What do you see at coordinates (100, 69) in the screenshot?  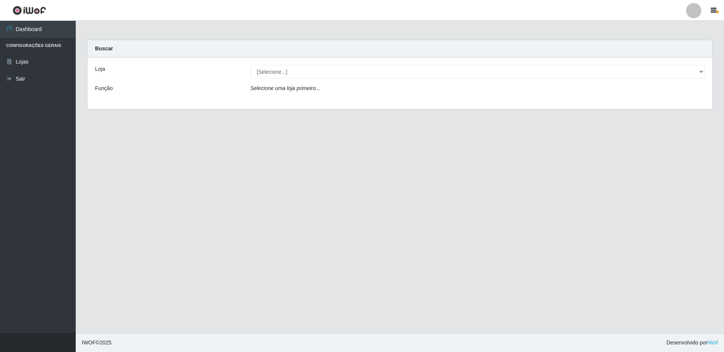 I see `label: Loja` at bounding box center [100, 69].